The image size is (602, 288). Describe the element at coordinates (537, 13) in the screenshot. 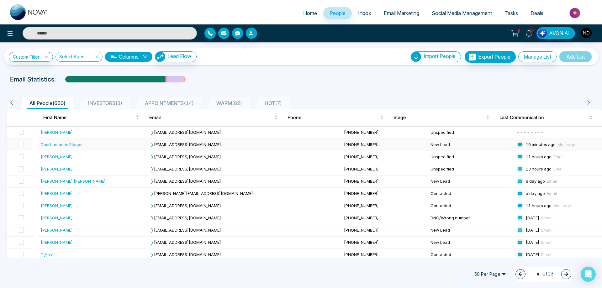

I see `a: Deals` at that location.